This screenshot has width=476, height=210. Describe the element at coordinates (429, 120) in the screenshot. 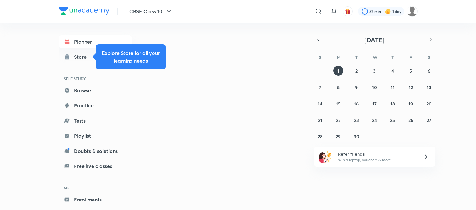

I see `abbr: September 27, 2025` at that location.